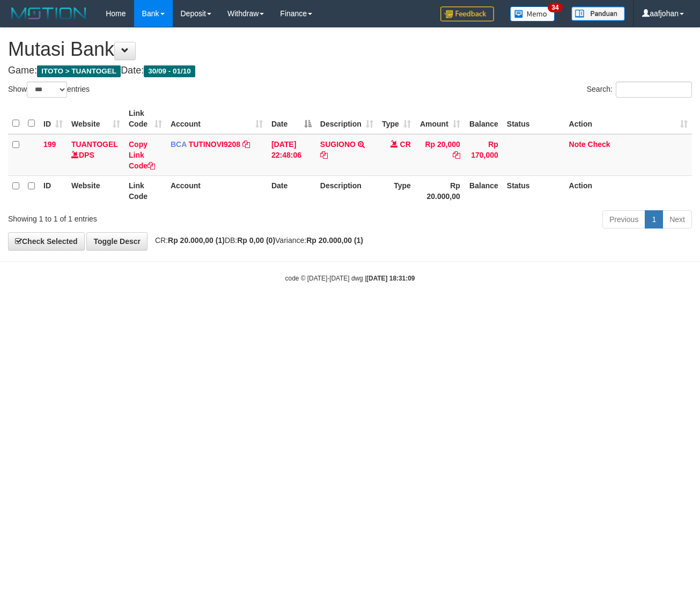 The image size is (700, 597). What do you see at coordinates (350, 70) in the screenshot?
I see `h4: Game: Date:` at bounding box center [350, 70].